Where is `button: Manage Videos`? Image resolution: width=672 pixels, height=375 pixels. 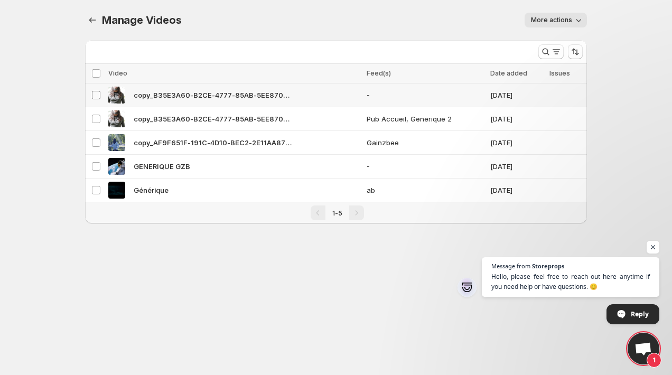 button: Manage Videos is located at coordinates (92, 20).